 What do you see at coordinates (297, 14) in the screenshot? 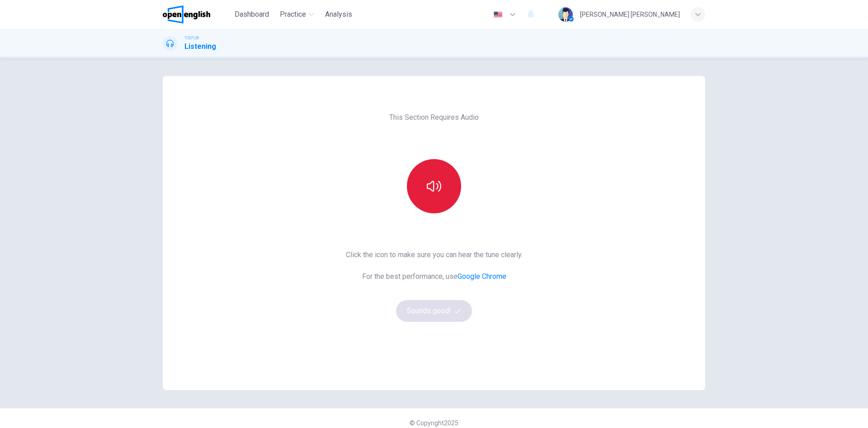
I see `button: Practice` at bounding box center [297, 14].